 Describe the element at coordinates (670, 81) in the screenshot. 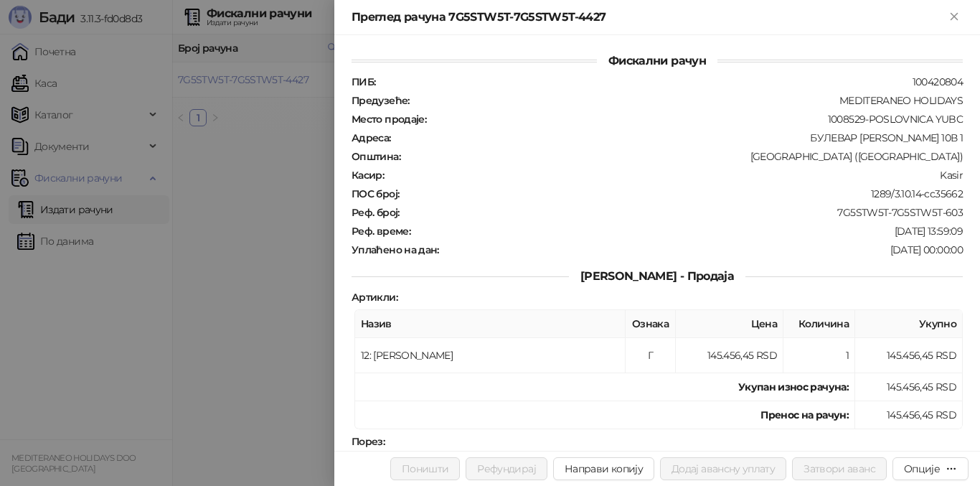

I see `div: 100420804` at that location.